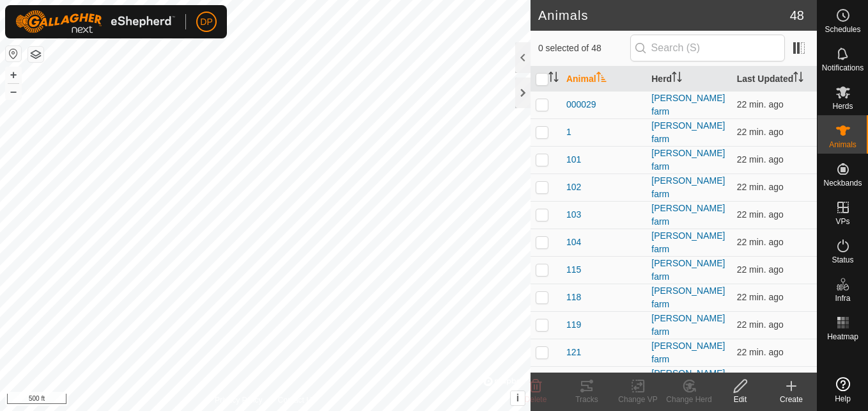  Describe the element at coordinates (740, 399) in the screenshot. I see `div: Edit` at that location.